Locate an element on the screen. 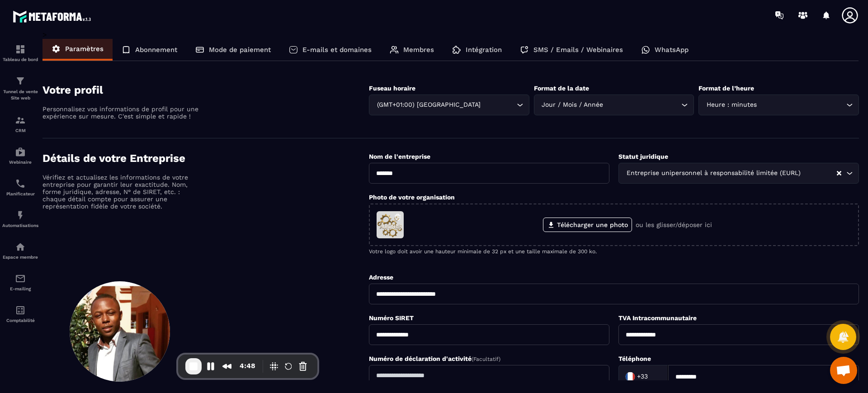  h4: Détails de votre Entreprise is located at coordinates (206, 159).